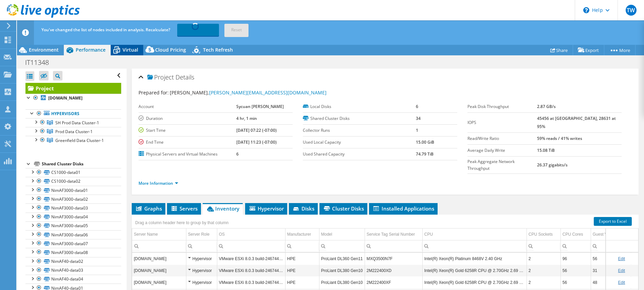  What do you see at coordinates (393, 246) in the screenshot?
I see `td: Column Service Tag Serial Number, Filter cell` at bounding box center [393, 246].